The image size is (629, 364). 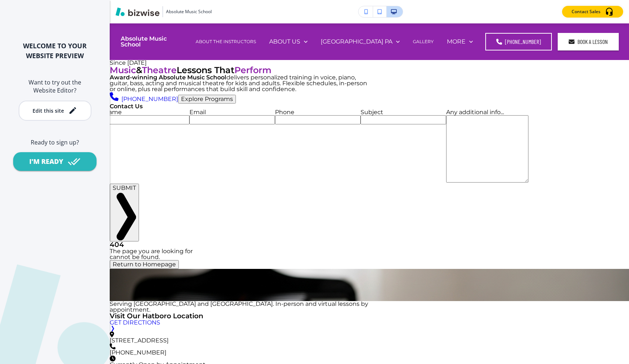 What do you see at coordinates (55, 51) in the screenshot?
I see `h2: WELCOME TO YOUR WEBSITE PREVIEW` at bounding box center [55, 51].